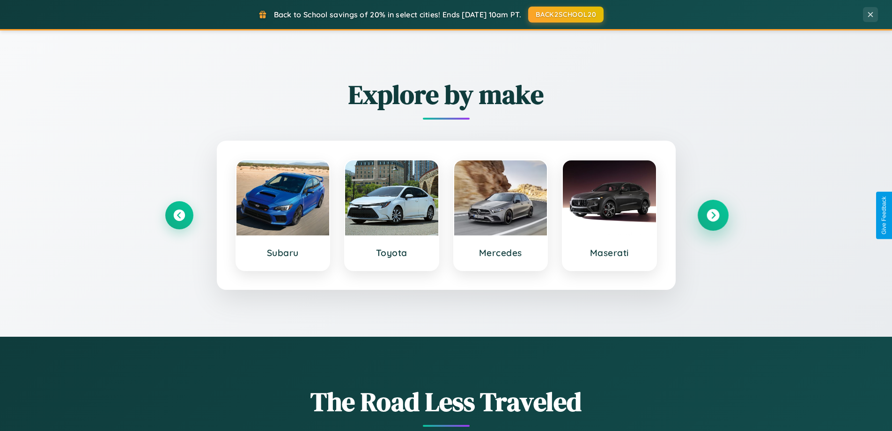 The image size is (892, 431). Describe the element at coordinates (610, 253) in the screenshot. I see `h3: Maserati` at that location.